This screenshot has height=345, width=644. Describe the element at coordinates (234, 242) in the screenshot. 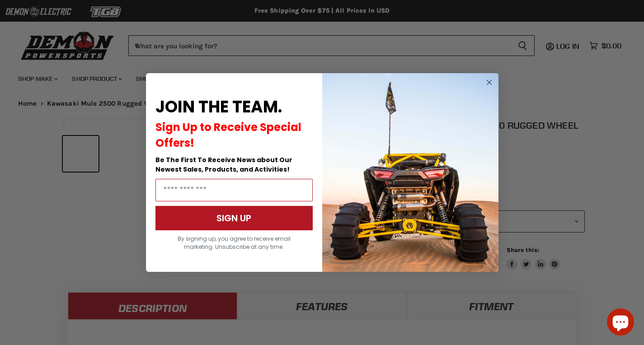

I see `span: By signing up, you agree to receive email marketing. Unsubscribe at any time.` at that location.